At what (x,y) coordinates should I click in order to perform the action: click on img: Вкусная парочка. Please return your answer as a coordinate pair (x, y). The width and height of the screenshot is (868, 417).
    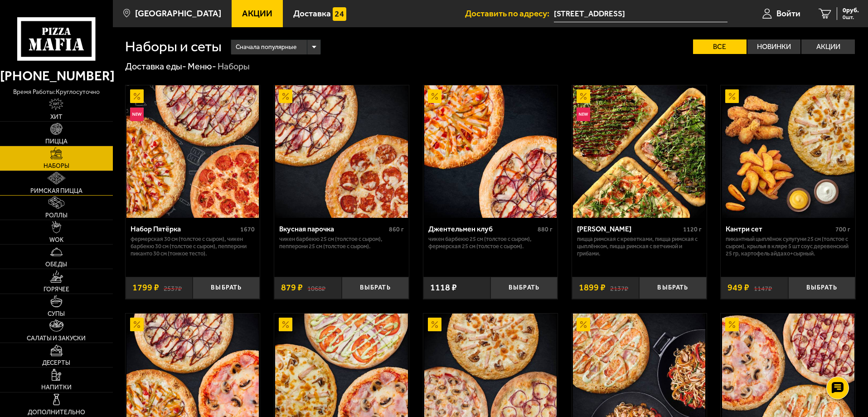
    Looking at the image, I should click on (341, 152).